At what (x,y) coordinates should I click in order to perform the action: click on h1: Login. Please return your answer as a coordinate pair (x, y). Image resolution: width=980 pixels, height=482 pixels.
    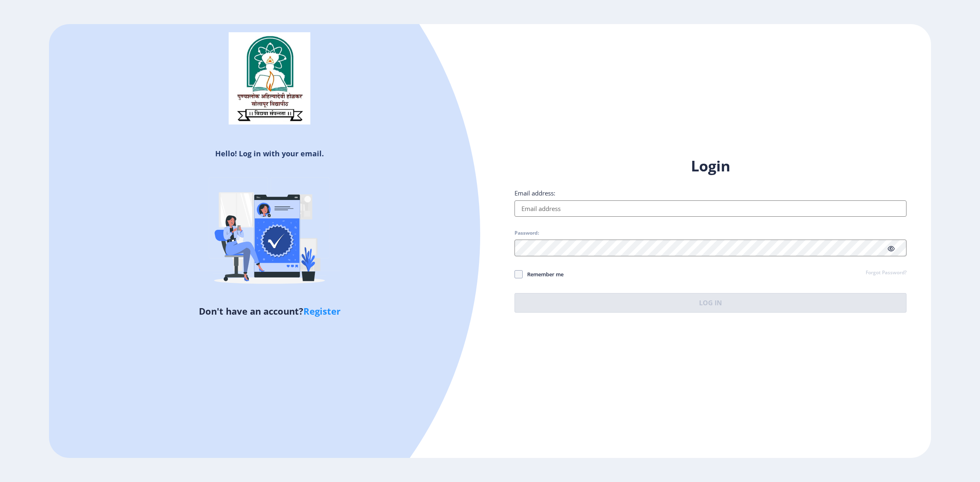
    Looking at the image, I should click on (710, 166).